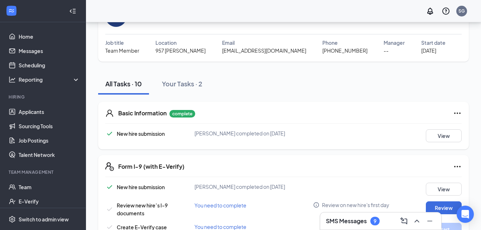  Describe the element at coordinates (228, 43) in the screenshot. I see `span: Email` at that location.